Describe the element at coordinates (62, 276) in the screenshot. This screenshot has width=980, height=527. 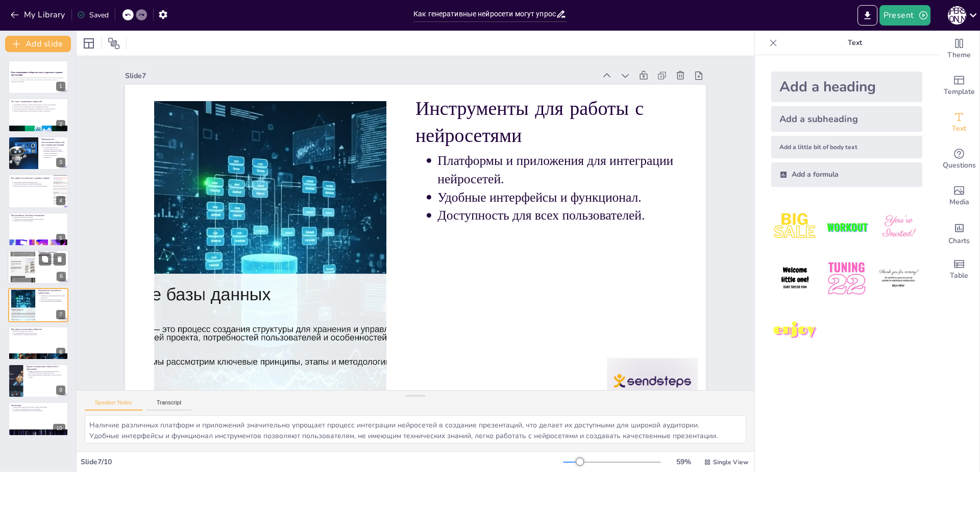
I see `div: 6` at that location.